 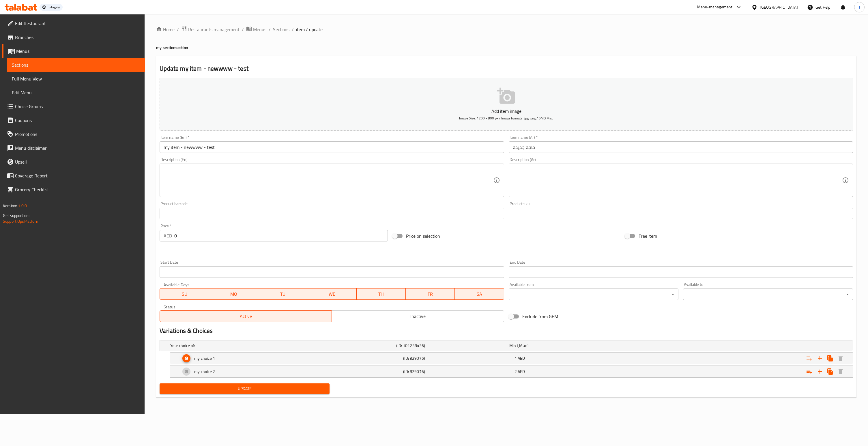 I want to click on div: Menu-management, so click(x=715, y=7).